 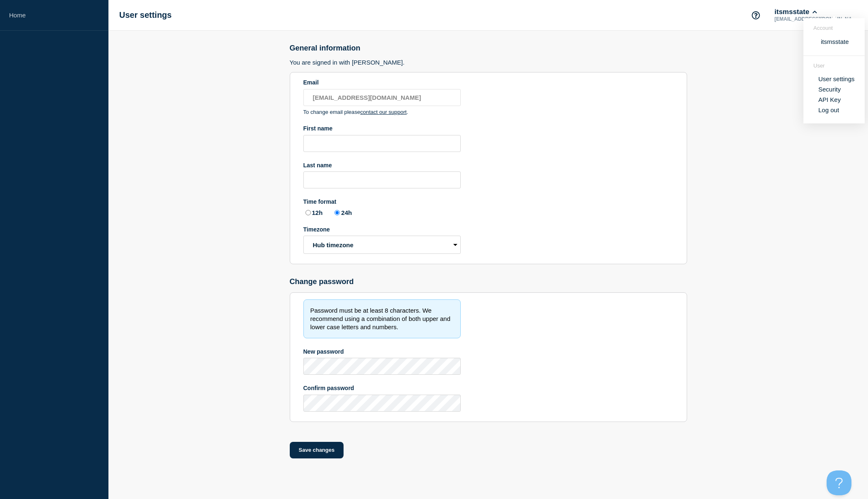 What do you see at coordinates (382, 82) in the screenshot?
I see `div: Email` at bounding box center [382, 82].